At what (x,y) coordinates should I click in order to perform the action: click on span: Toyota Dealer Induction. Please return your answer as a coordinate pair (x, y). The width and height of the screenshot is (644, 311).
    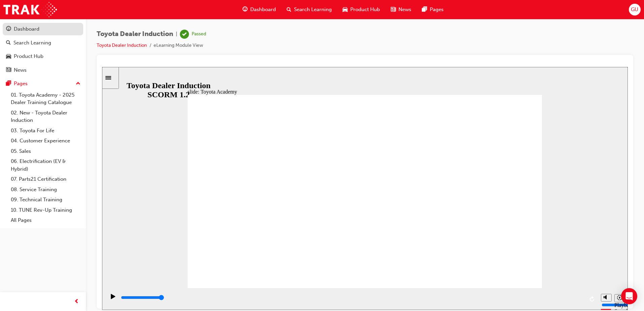
    Looking at the image, I should click on (135, 34).